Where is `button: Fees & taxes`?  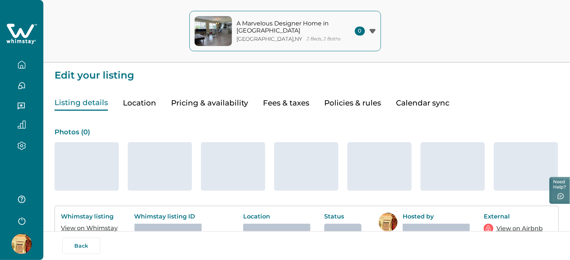
button: Fees & taxes is located at coordinates (286, 103).